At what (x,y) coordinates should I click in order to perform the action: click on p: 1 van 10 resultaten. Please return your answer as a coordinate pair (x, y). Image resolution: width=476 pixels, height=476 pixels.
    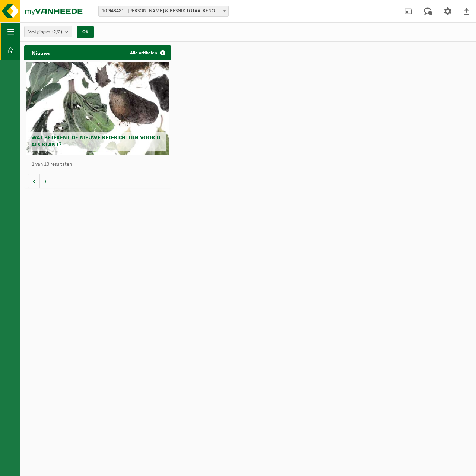
    Looking at the image, I should click on (100, 164).